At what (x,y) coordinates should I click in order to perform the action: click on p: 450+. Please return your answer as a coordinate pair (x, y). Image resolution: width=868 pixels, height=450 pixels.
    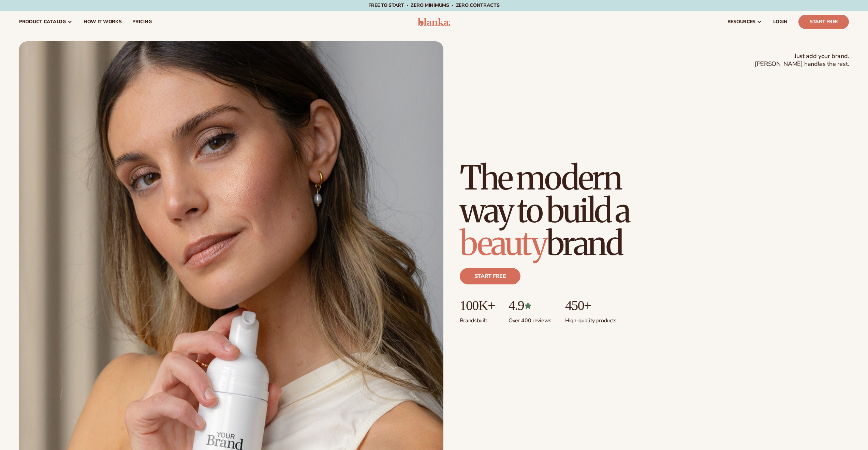
    Looking at the image, I should click on (590, 305).